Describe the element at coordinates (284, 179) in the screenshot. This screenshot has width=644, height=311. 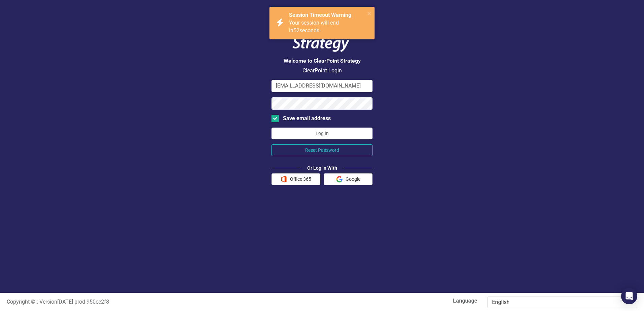
I see `img: Office 365` at that location.